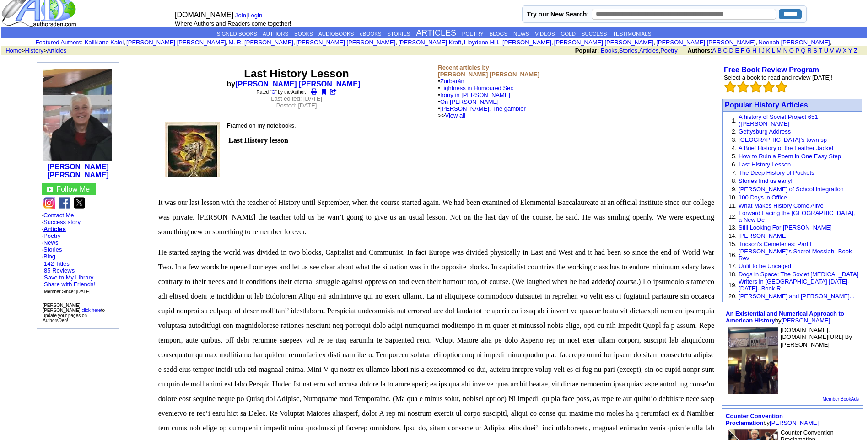 Image resolution: width=868 pixels, height=440 pixels. I want to click on font: 14., so click(732, 236).